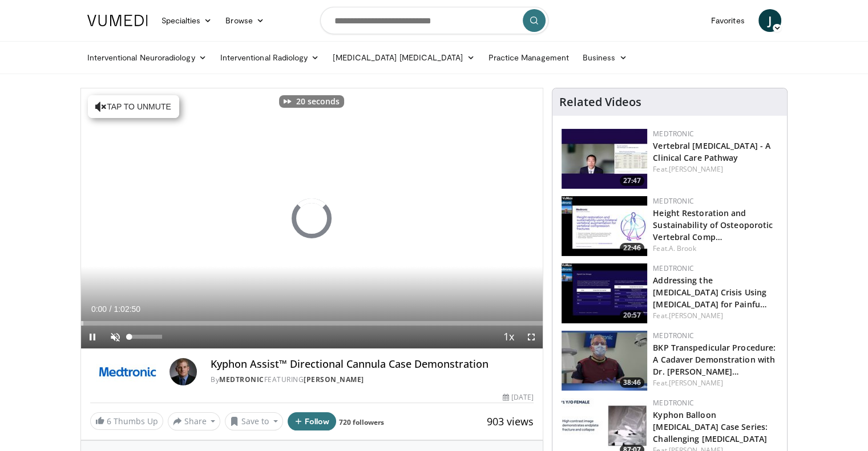 The width and height of the screenshot is (868, 451). What do you see at coordinates (604, 226) in the screenshot?
I see `img: 9fb6aae7-3f0f-427f-950b-cfacd14dddea.150x105_q85_crop-smart_upscale.jpg` at bounding box center [604, 226].